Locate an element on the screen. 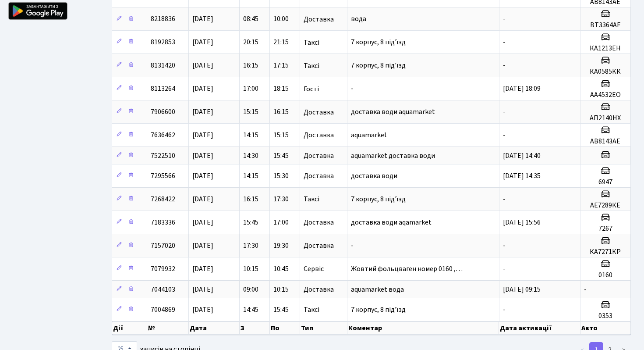 Image resolution: width=644 pixels, height=350 pixels. span: 19:30 is located at coordinates (281, 246).